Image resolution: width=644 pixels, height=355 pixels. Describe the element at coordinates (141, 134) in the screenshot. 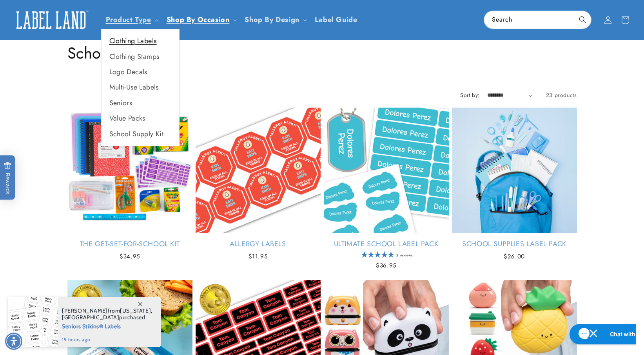

I see `a: School Supply Kit` at that location.